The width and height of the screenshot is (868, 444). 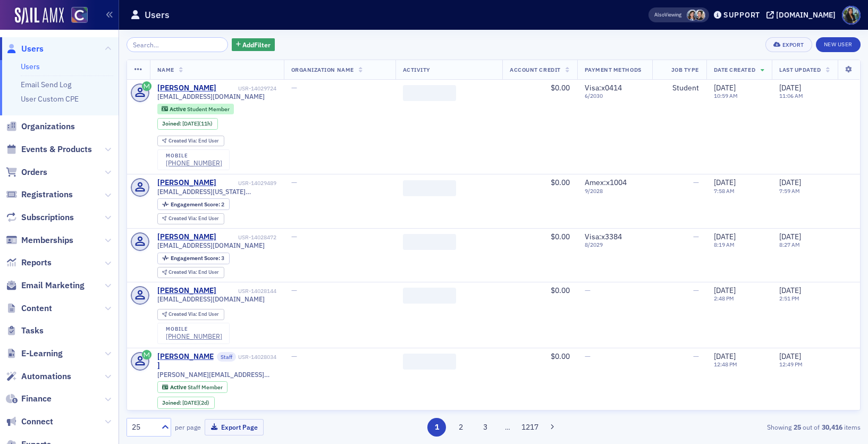 What do you see at coordinates (742, 427) in the screenshot?
I see `div: Showing out of items` at bounding box center [742, 427].